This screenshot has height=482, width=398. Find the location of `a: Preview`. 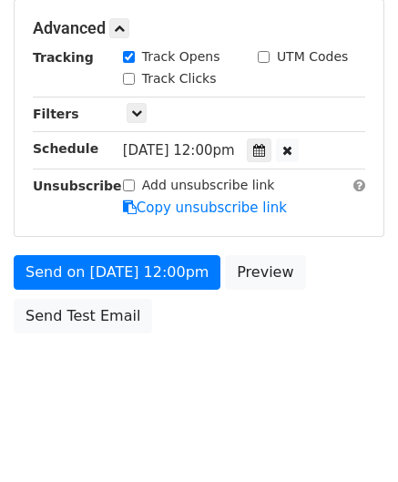

a: Preview is located at coordinates (265, 272).